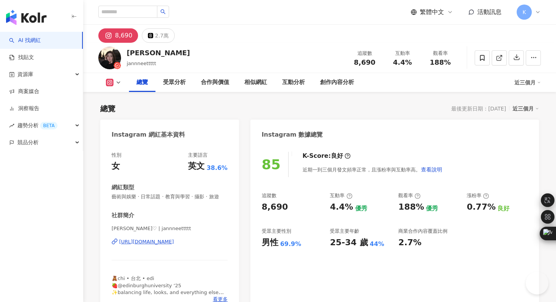  Describe the element at coordinates (37, 125) in the screenshot. I see `span: 趨勢分析` at that location.